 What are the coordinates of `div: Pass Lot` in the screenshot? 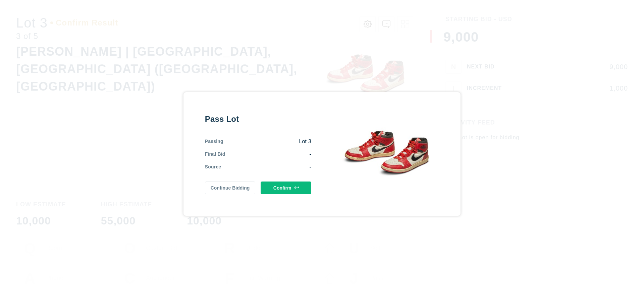 It's located at (258, 119).